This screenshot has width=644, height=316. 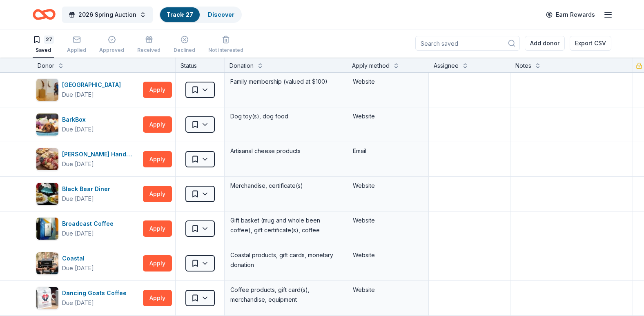 I want to click on button: Received, so click(x=149, y=45).